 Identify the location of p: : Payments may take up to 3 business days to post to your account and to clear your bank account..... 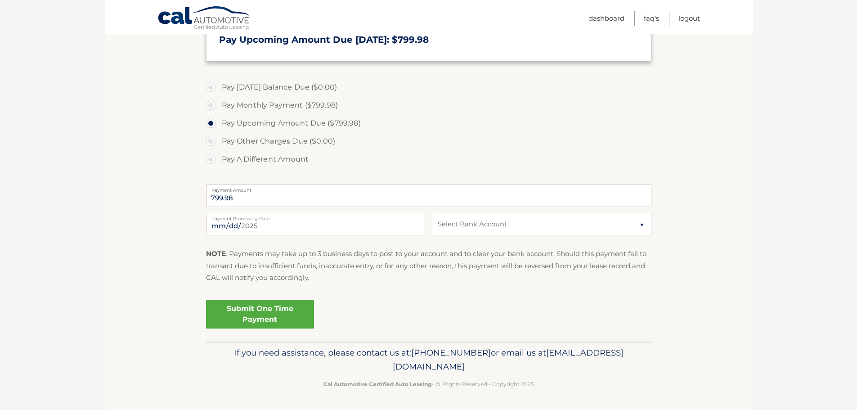
(429, 266).